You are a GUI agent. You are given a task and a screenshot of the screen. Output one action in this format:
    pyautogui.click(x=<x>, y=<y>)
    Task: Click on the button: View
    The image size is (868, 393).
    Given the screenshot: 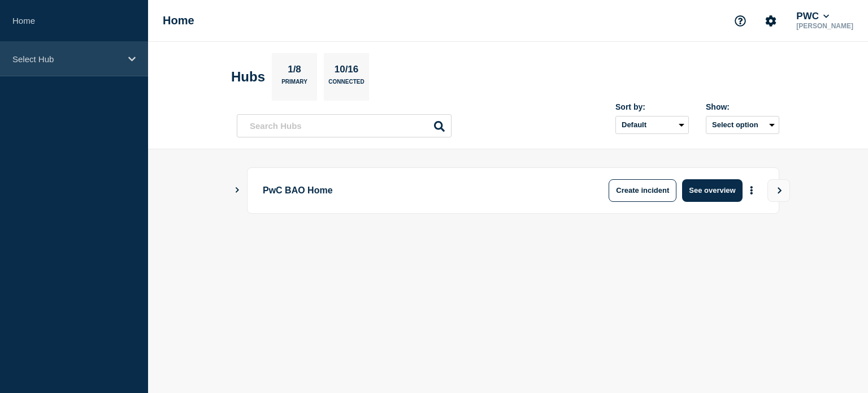 What is the action you would take?
    pyautogui.click(x=779, y=190)
    